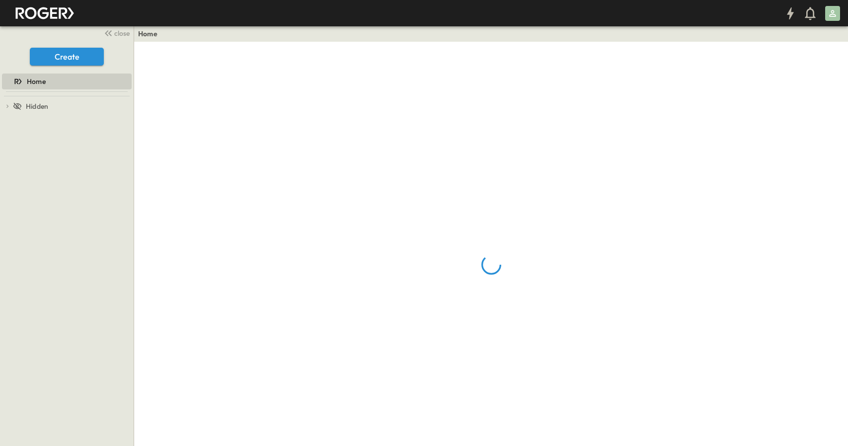 This screenshot has width=848, height=446. I want to click on button: close, so click(116, 33).